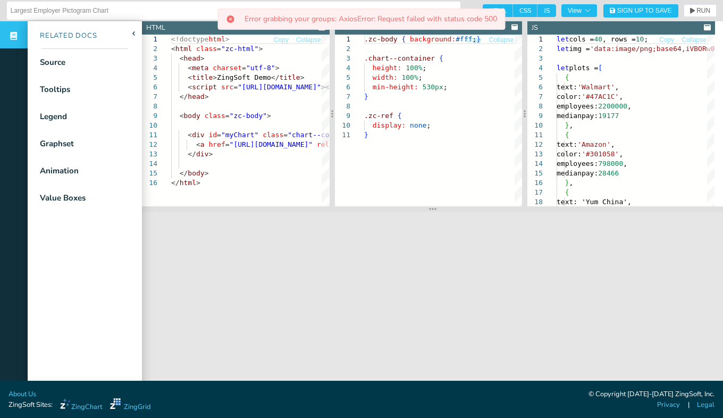 The height and width of the screenshot is (418, 723). Describe the element at coordinates (534, 202) in the screenshot. I see `div: 18` at that location.